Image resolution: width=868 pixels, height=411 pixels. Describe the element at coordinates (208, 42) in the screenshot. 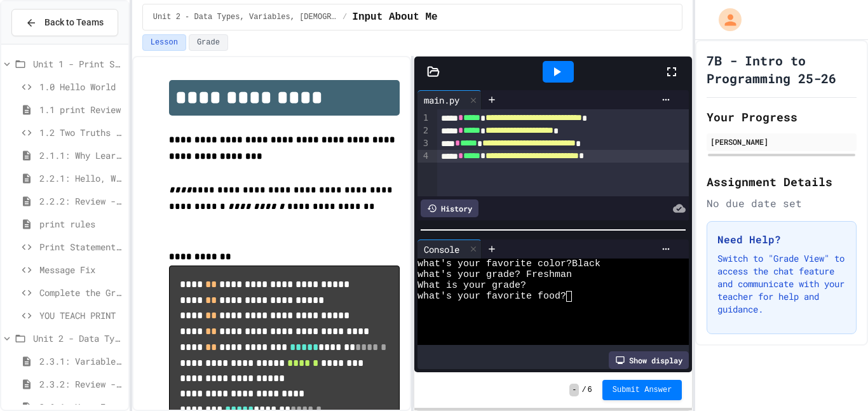

I see `button: Grade` at that location.